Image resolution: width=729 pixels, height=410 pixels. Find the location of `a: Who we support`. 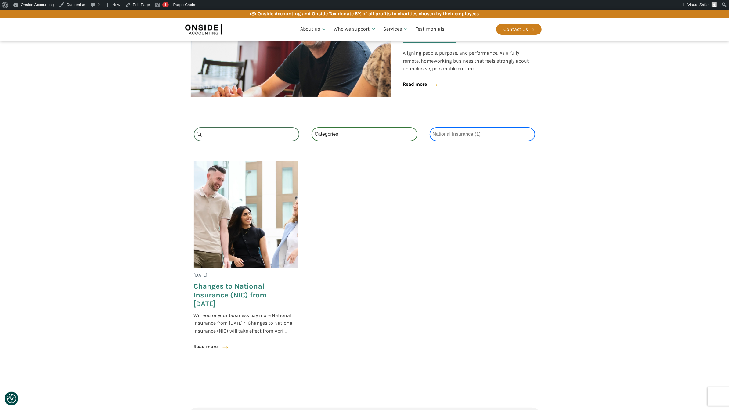

a: Who we support is located at coordinates (355, 29).